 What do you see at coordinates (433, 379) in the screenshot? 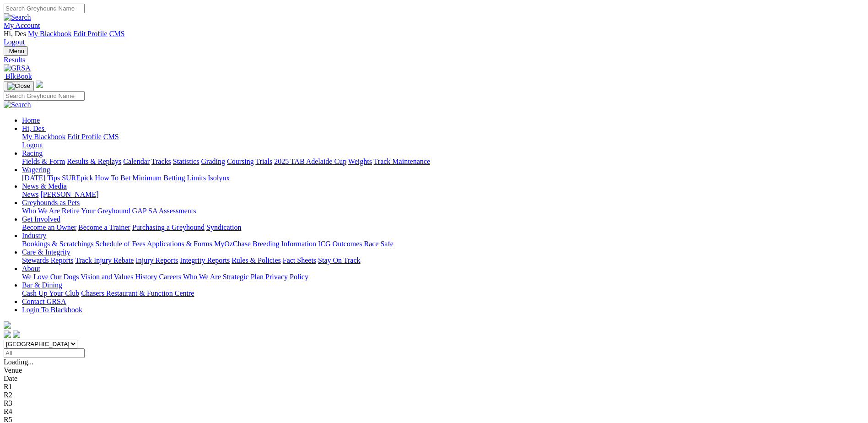
I see `div: Date` at bounding box center [433, 379].